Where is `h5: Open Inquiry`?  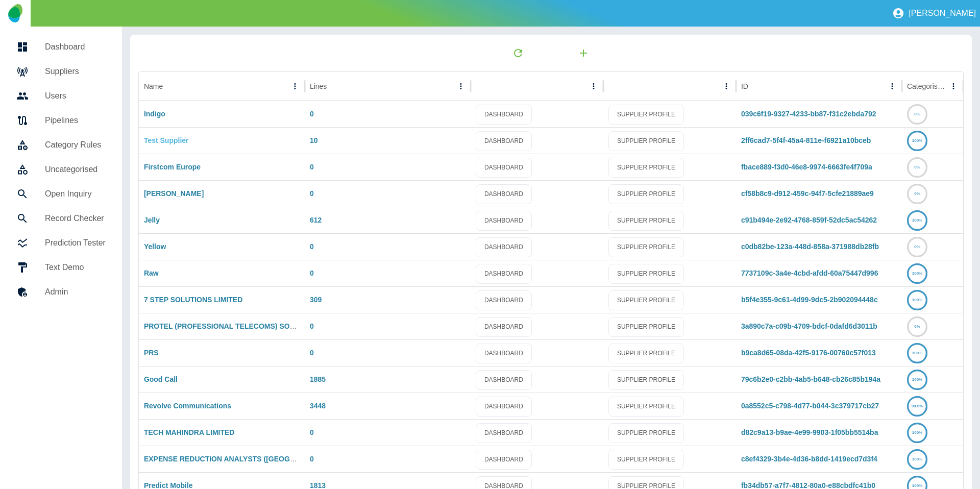 h5: Open Inquiry is located at coordinates (75, 194).